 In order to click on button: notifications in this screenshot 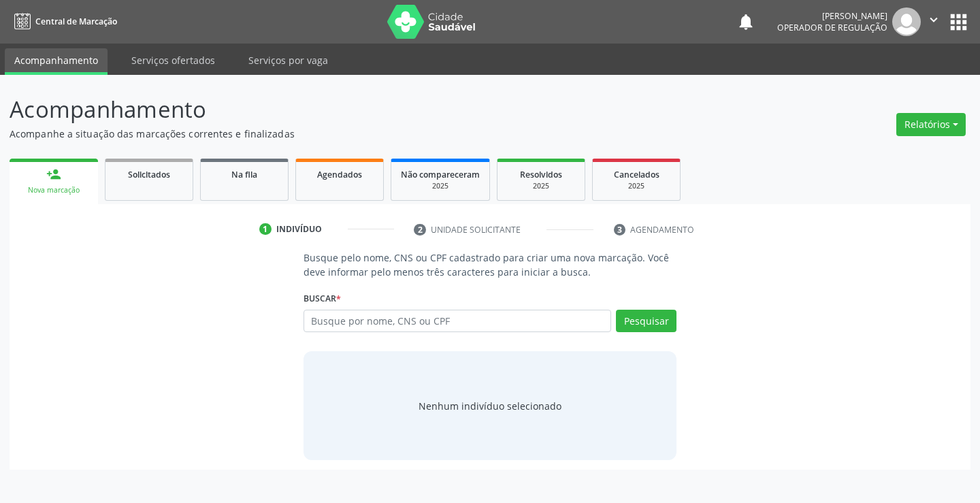, I will do `click(746, 22)`.